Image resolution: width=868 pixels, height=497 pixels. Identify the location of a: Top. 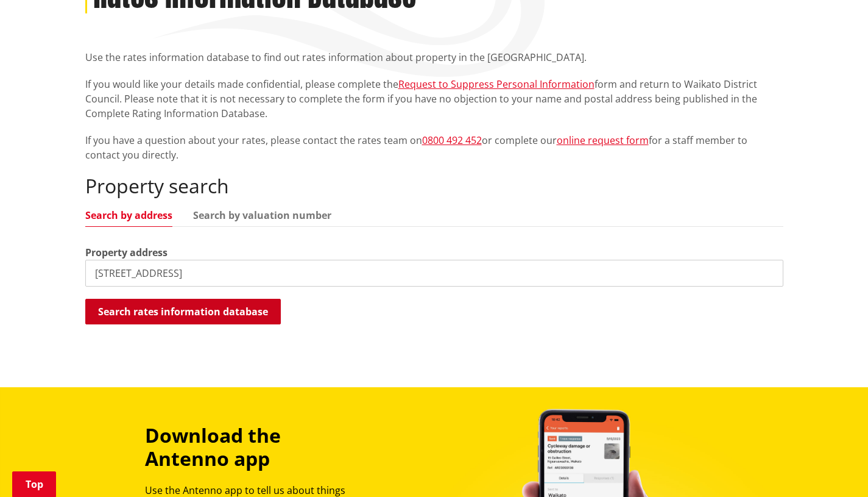
(34, 484).